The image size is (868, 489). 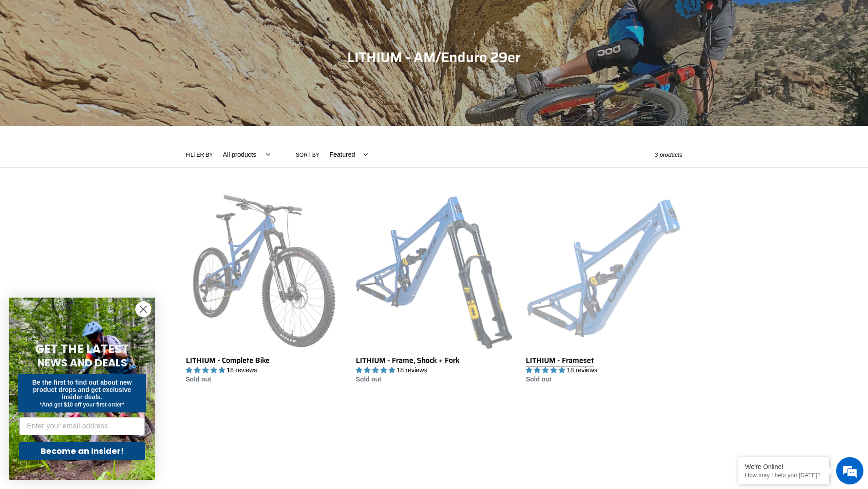 What do you see at coordinates (784, 467) in the screenshot?
I see `div: We're Online!` at bounding box center [784, 467].